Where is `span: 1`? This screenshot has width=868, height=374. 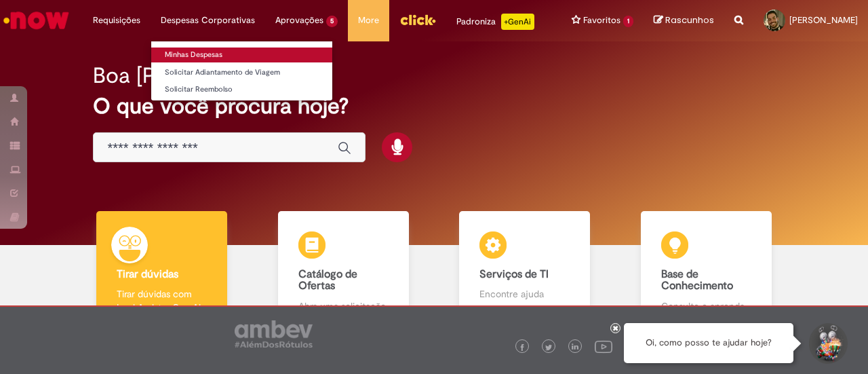 span: 1 is located at coordinates (628, 21).